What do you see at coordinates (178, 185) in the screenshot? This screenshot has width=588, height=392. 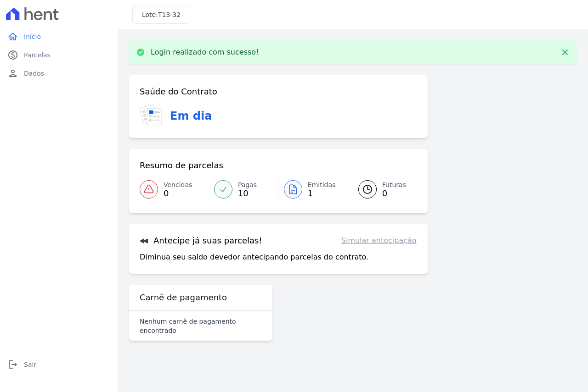 I see `span: Vencidas` at bounding box center [178, 185].